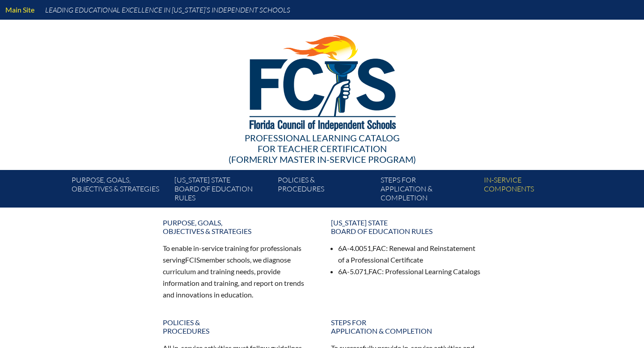  Describe the element at coordinates (532, 191) in the screenshot. I see `a: In-servicecomponents` at that location.